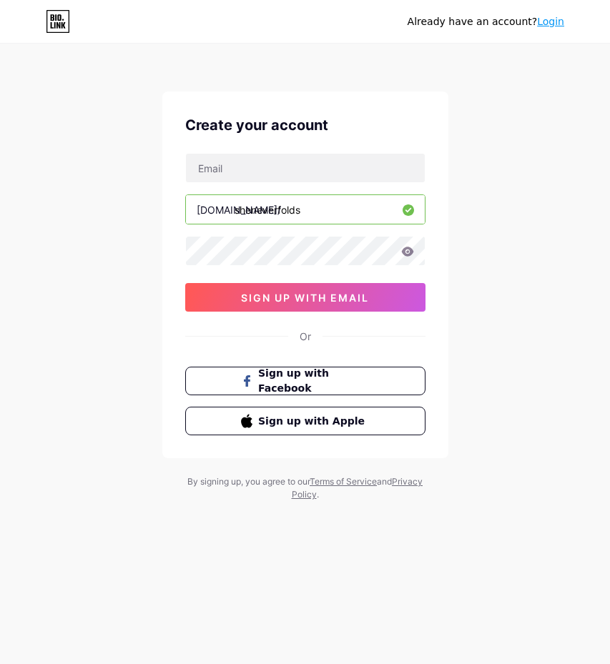  What do you see at coordinates (313, 381) in the screenshot?
I see `span: Sign up with Facebook` at bounding box center [313, 381].